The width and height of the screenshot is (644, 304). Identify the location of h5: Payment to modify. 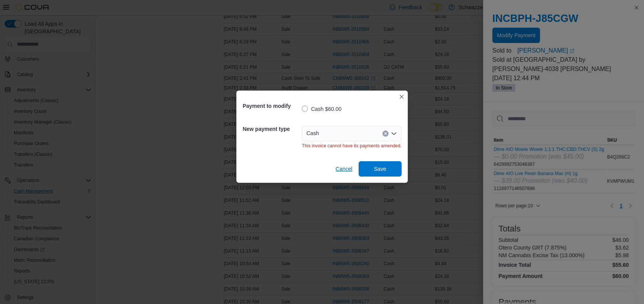
(272, 106).